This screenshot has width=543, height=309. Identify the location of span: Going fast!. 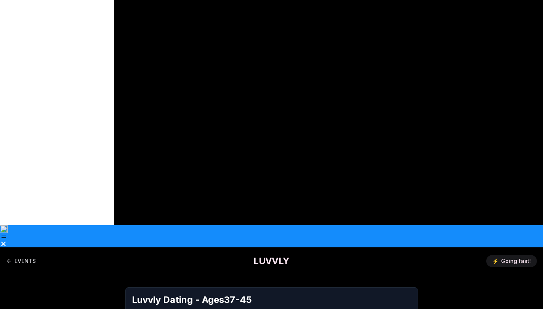
(516, 261).